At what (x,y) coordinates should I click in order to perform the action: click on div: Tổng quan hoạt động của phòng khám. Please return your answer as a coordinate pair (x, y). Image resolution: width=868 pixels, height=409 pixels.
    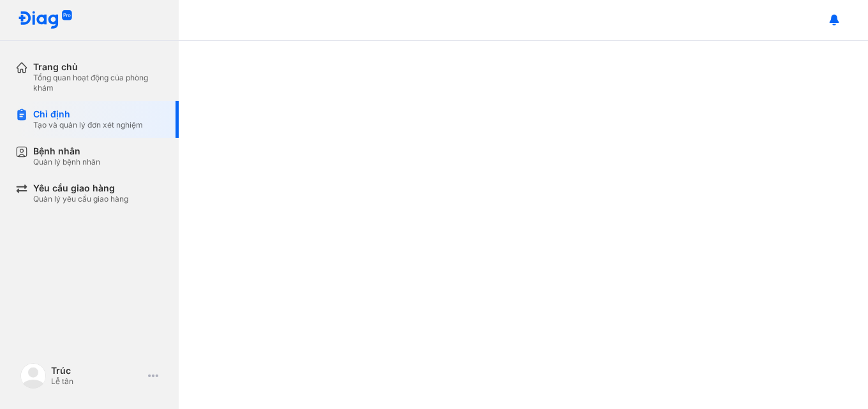
    Looking at the image, I should click on (98, 83).